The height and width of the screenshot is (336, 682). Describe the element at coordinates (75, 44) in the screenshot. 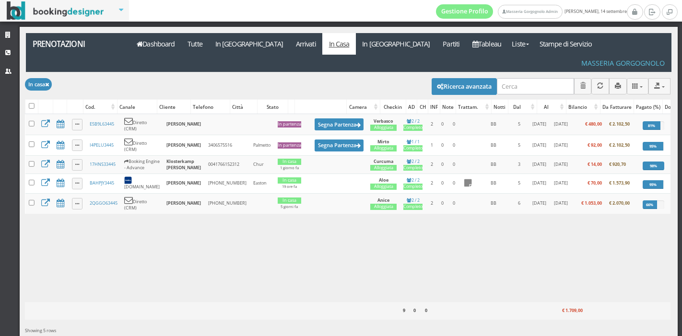

I see `a: Prenotazioni` at that location.